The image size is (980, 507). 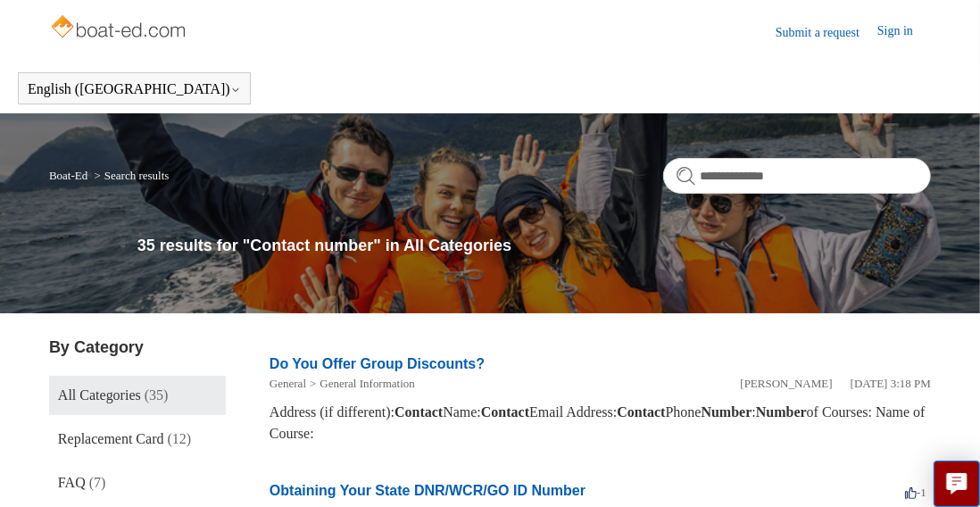 I want to click on a: FAQ (7), so click(x=138, y=483).